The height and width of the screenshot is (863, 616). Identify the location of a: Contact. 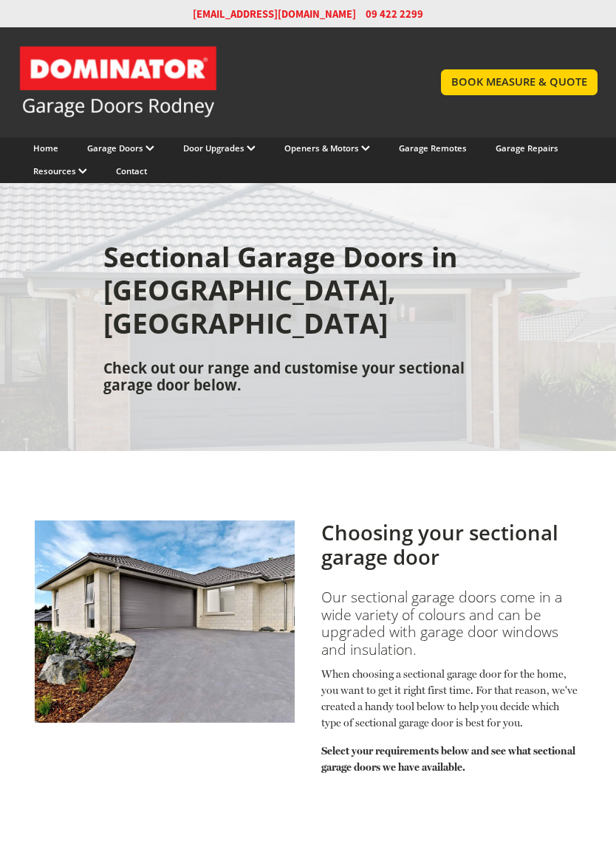
(131, 171).